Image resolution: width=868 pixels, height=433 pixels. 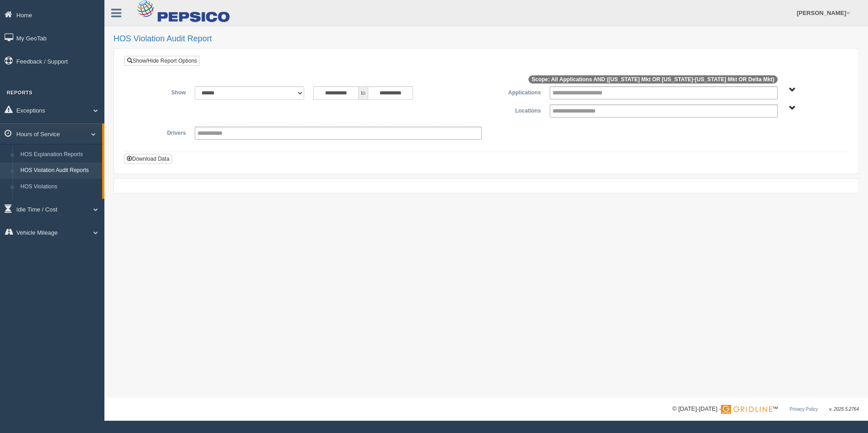 I want to click on label: Drivers, so click(x=161, y=132).